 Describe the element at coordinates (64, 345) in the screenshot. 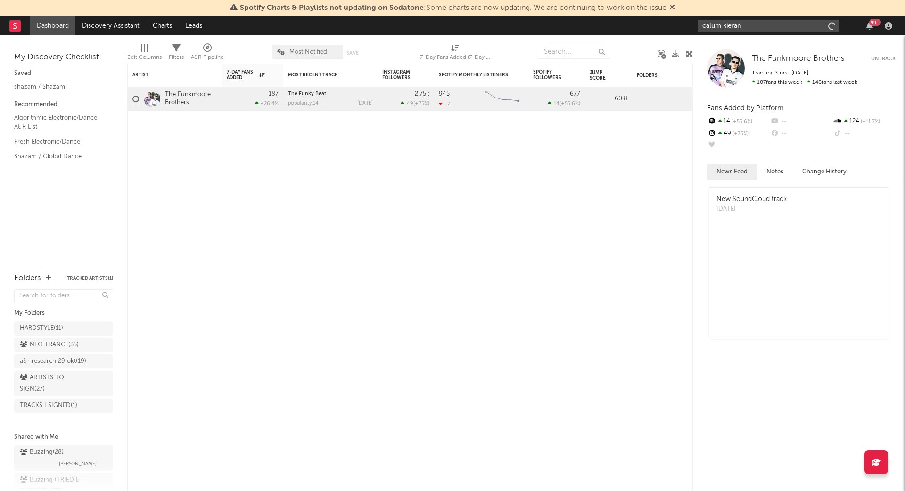

I see `a: NEO TRANCE(35)` at that location.